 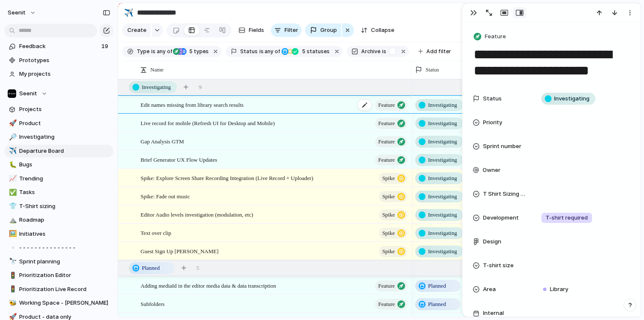 I want to click on span: Collapse, so click(x=383, y=30).